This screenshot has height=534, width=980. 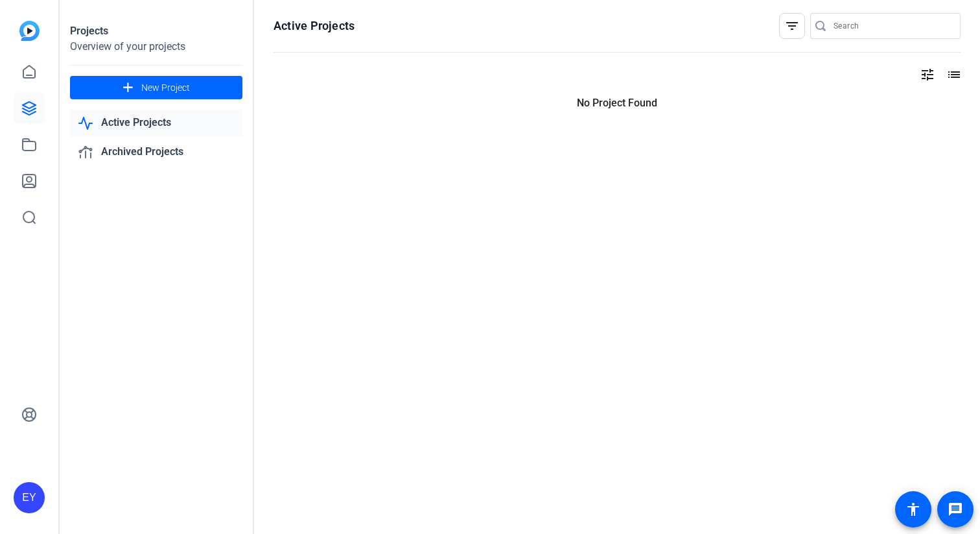 I want to click on div: Overview of your projects, so click(x=156, y=47).